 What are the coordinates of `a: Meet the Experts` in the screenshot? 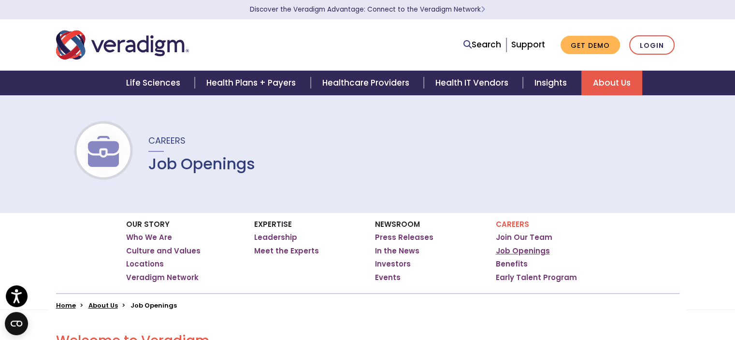 It's located at (287, 251).